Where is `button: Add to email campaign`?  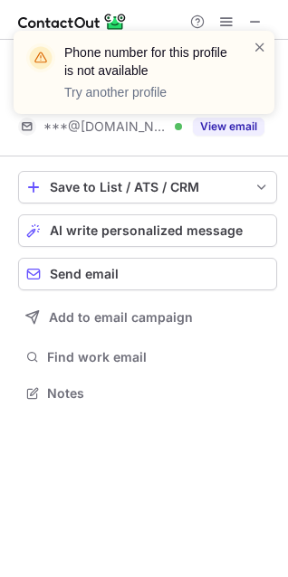 button: Add to email campaign is located at coordinates (148, 318).